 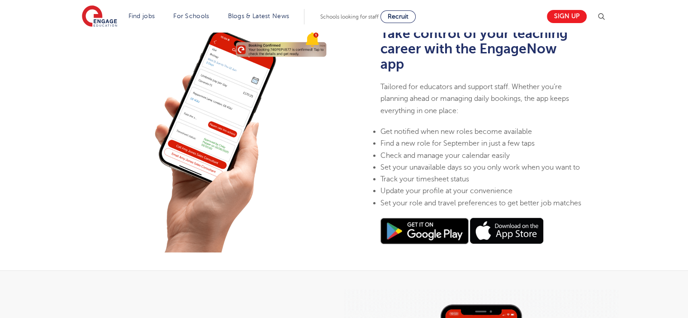 What do you see at coordinates (425, 179) in the screenshot?
I see `span: Track your timesheet status` at bounding box center [425, 179].